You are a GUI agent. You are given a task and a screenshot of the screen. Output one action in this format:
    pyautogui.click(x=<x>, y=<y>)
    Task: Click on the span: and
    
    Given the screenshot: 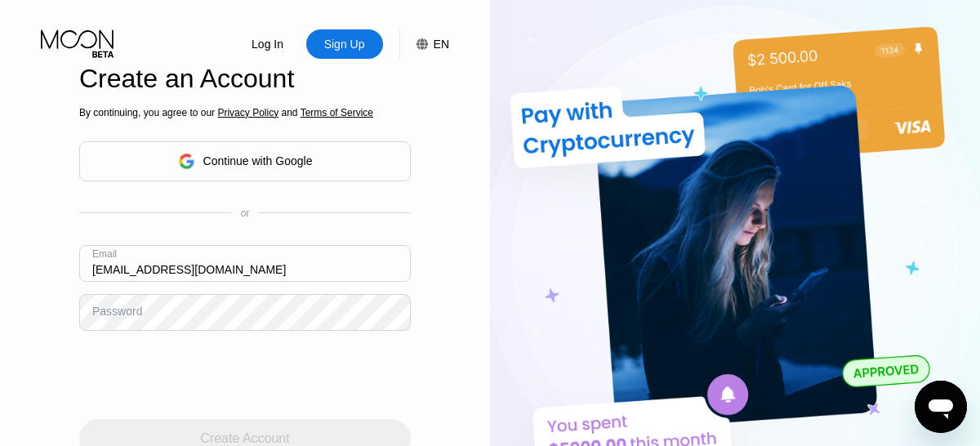 What is the action you would take?
    pyautogui.click(x=289, y=112)
    